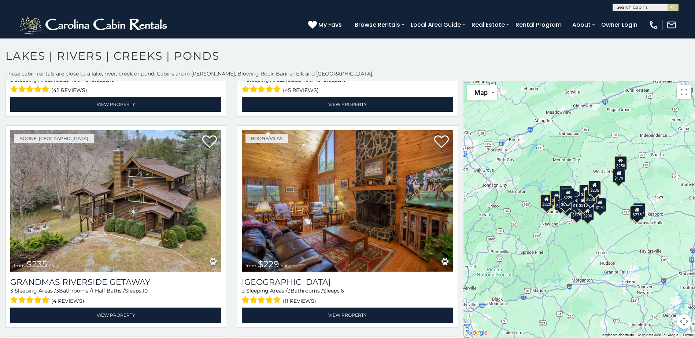 The width and height of the screenshot is (695, 338). I want to click on div: $229, so click(568, 195).